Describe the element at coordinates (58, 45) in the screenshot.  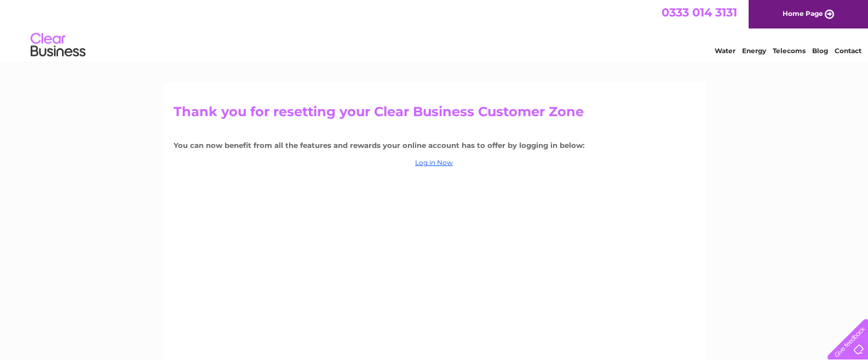
I see `img: logo.png` at that location.